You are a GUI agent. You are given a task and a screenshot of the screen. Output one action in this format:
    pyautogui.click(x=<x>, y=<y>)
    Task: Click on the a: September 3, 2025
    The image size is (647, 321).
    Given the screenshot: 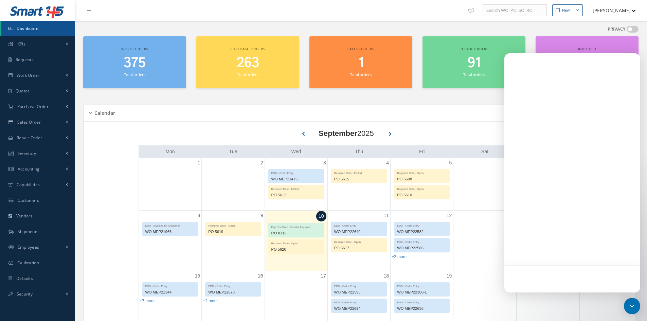 What is the action you would take?
    pyautogui.click(x=325, y=163)
    